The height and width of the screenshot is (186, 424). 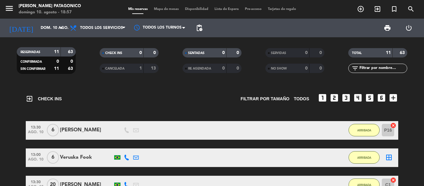 I want to click on span: SIN CONFIRMAR, so click(x=33, y=69).